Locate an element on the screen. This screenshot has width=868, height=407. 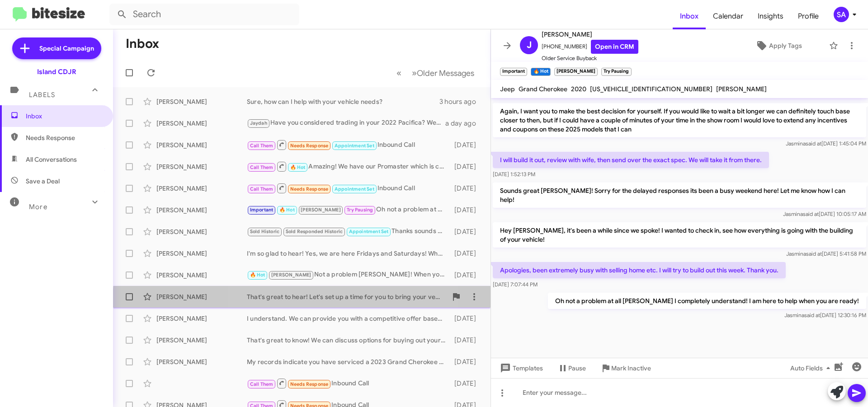
span: Apply Tags is located at coordinates (785, 46).